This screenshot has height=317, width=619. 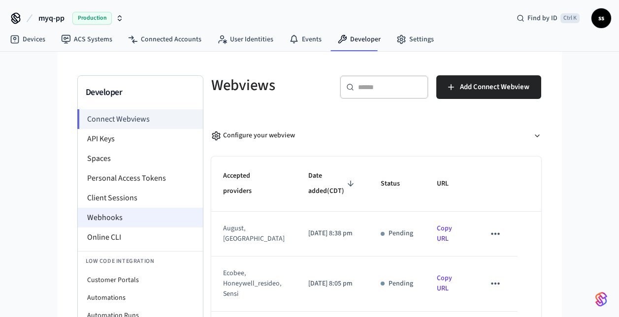 I want to click on span: Production, so click(x=92, y=18).